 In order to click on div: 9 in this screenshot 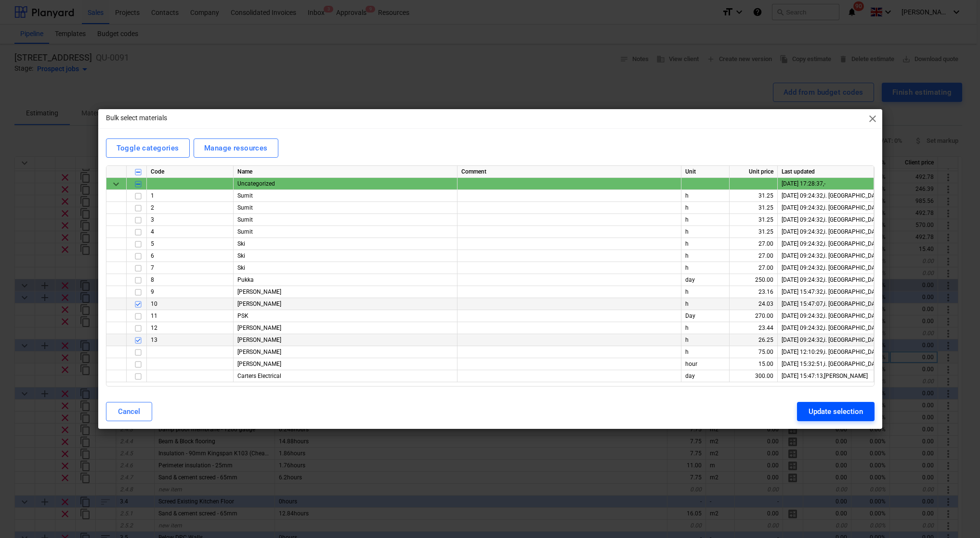, I will do `click(190, 292)`.